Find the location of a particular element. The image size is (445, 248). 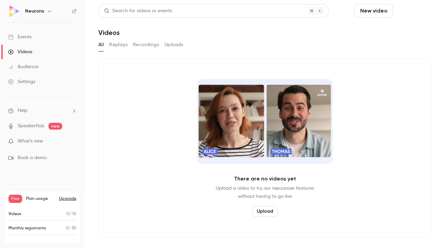

div: Search for videos or events is located at coordinates (138, 11).